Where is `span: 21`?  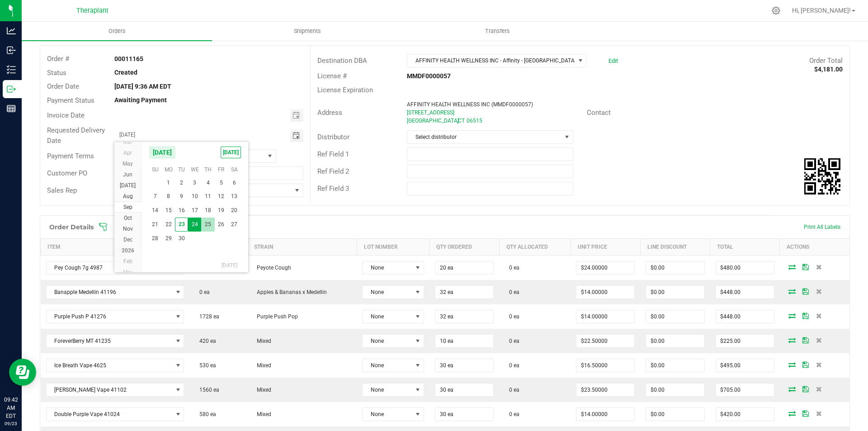
span: 21 is located at coordinates (155, 224).